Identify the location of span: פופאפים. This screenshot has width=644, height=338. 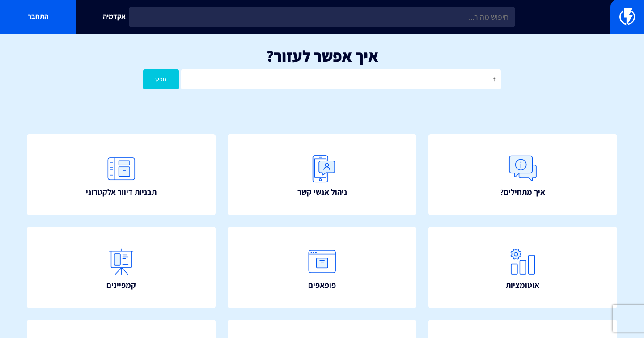
(322, 286).